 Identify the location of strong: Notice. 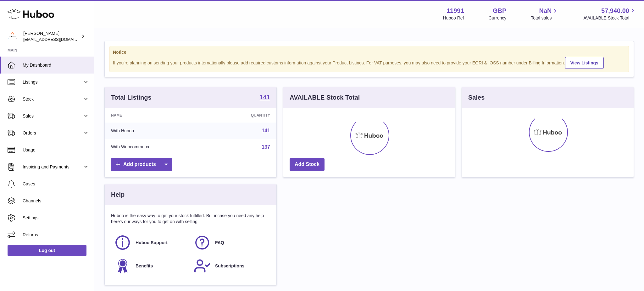
(369, 52).